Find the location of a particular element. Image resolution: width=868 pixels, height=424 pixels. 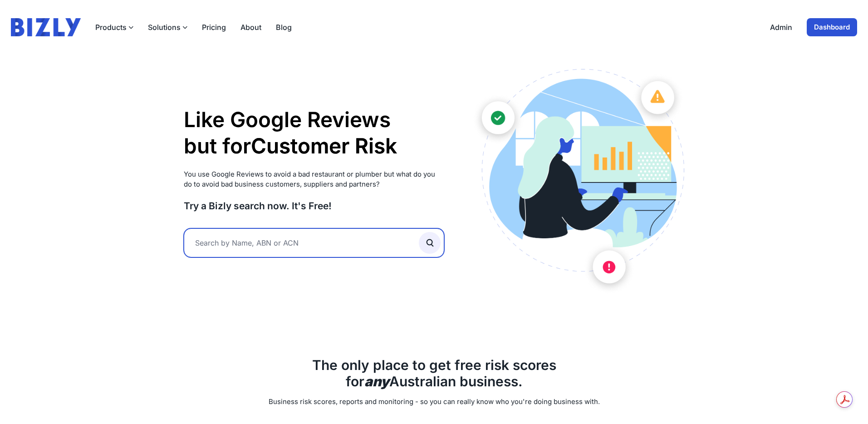

p: Business risk scores, reports and monitoring - so you can really know who you're doing business w... is located at coordinates (434, 402).